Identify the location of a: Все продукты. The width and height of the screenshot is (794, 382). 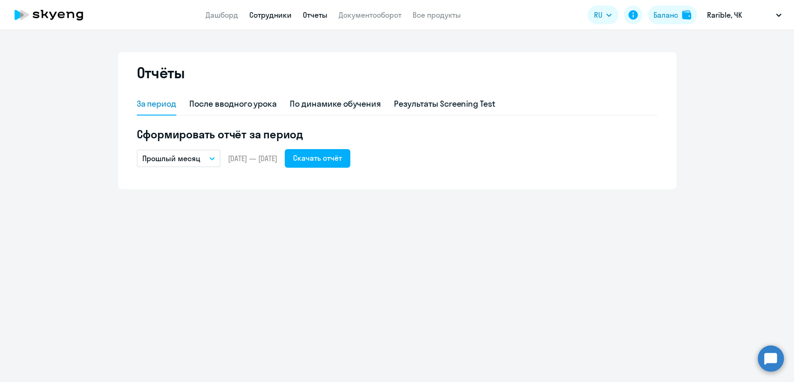
(437, 15).